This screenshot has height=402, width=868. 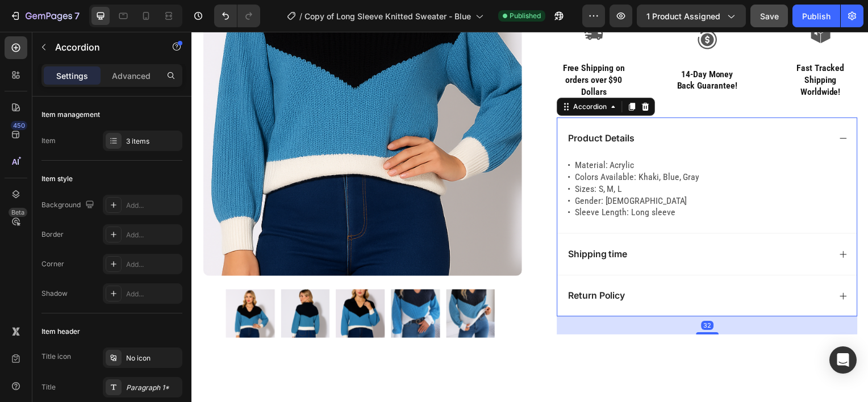 What do you see at coordinates (131, 76) in the screenshot?
I see `p: Advanced` at bounding box center [131, 76].